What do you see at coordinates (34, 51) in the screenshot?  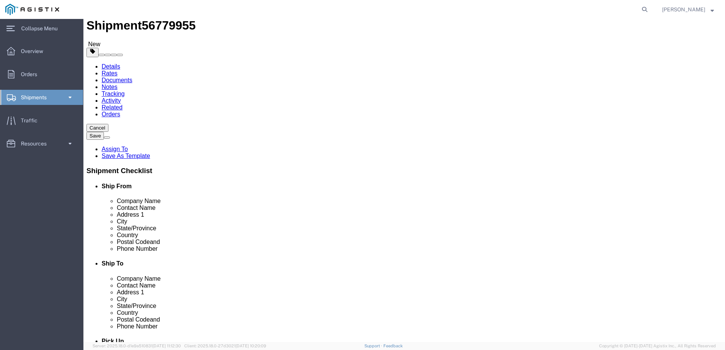 I see `span: Overview` at bounding box center [34, 51].